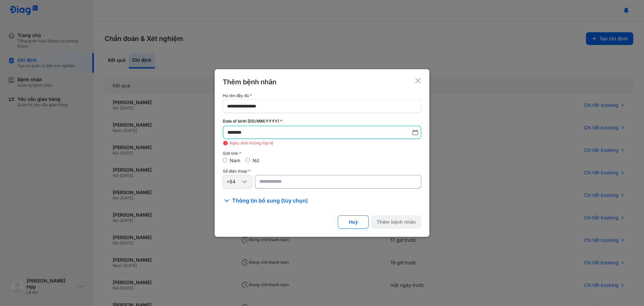 This screenshot has height=306, width=644. Describe the element at coordinates (322, 121) in the screenshot. I see `div: Date of birth (DD/MM/YYYY)` at that location.